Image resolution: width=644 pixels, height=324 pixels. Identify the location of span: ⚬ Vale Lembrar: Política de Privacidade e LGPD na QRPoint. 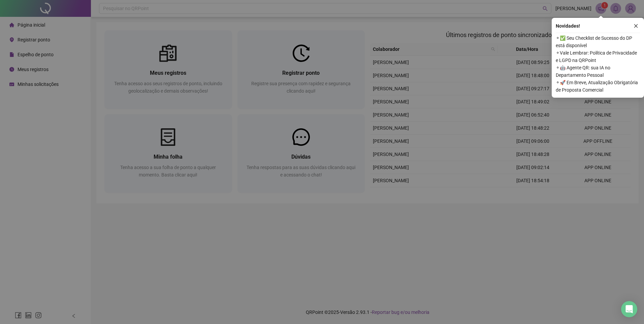
(598, 56).